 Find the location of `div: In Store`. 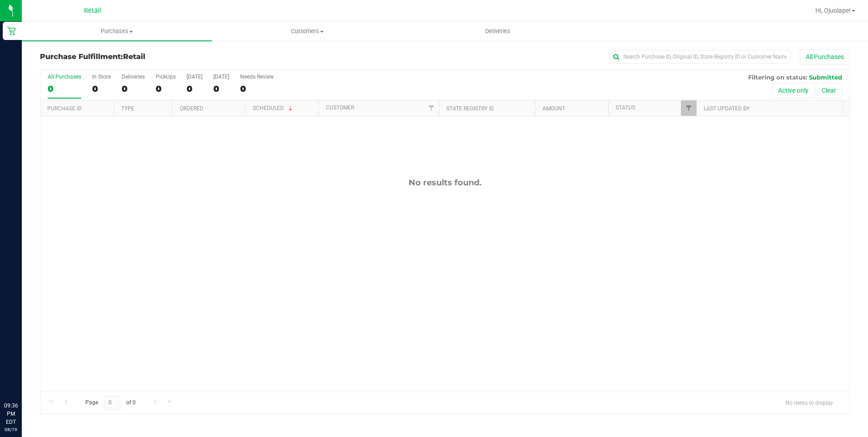

div: In Store is located at coordinates (102, 77).